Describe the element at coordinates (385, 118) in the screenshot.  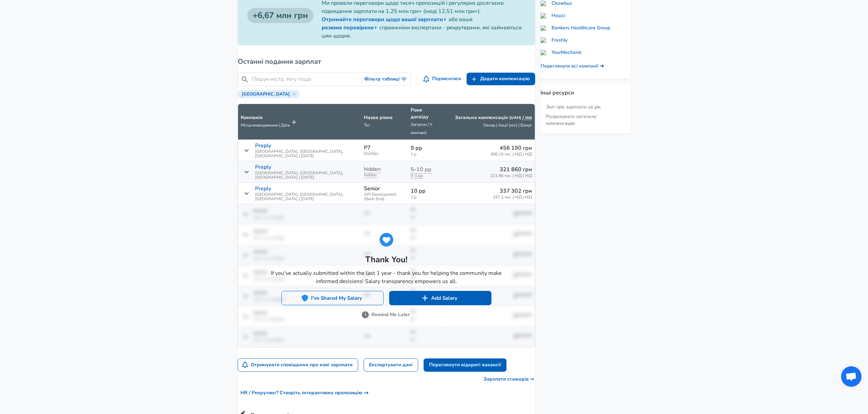
I see `p: Назва рівня` at that location.